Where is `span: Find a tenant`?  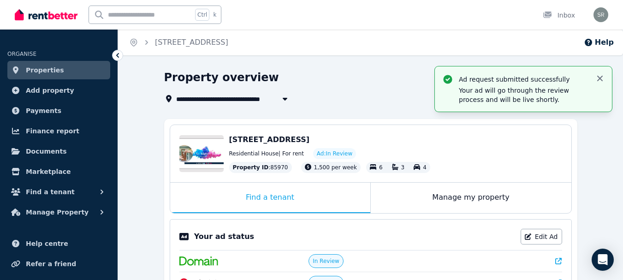 span: Find a tenant is located at coordinates (50, 192).